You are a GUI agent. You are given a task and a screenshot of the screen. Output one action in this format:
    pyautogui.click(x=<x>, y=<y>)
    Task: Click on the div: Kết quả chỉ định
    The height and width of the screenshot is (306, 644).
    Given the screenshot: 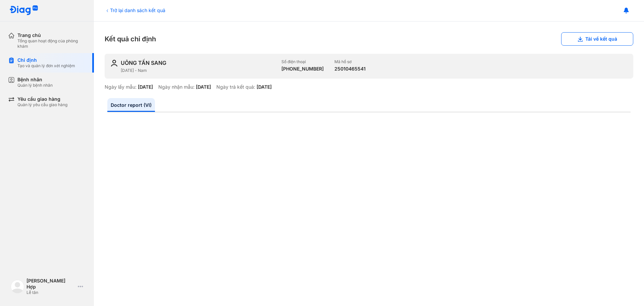 What is the action you would take?
    pyautogui.click(x=370, y=39)
    